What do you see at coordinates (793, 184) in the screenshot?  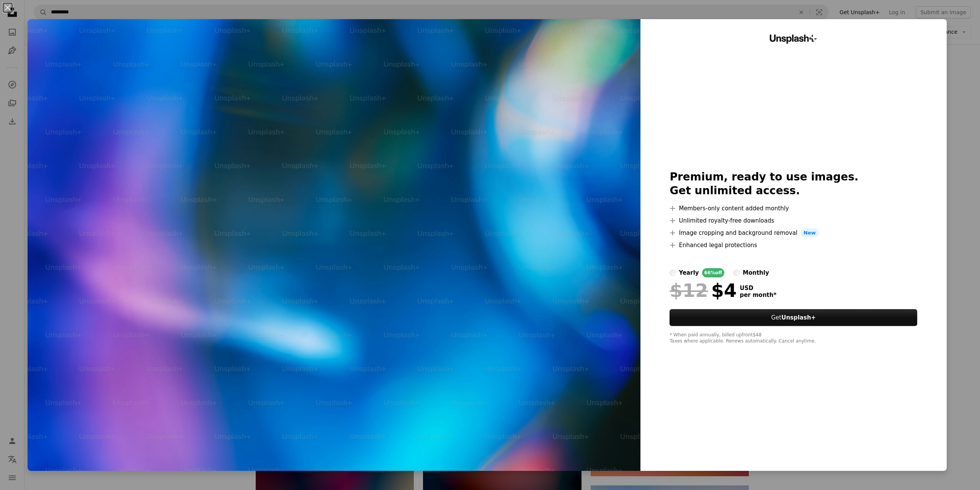 I see `h2: Premium, ready to use images. Get unlimited access.` at bounding box center [793, 184].